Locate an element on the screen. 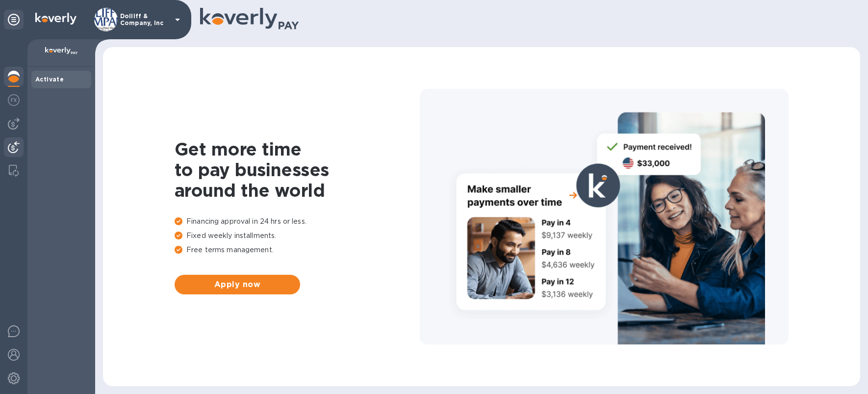  p: Free terms management. is located at coordinates (298, 249).